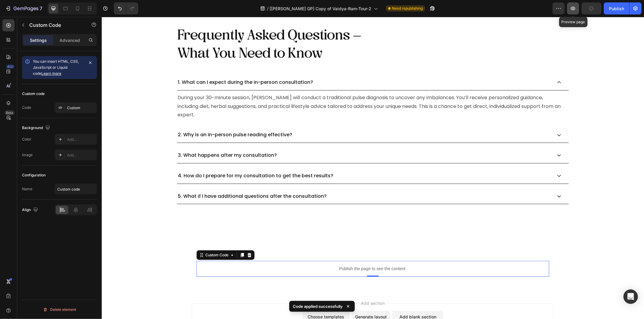 The height and width of the screenshot is (319, 644). What do you see at coordinates (26, 140) in the screenshot?
I see `div: Color` at bounding box center [26, 140].